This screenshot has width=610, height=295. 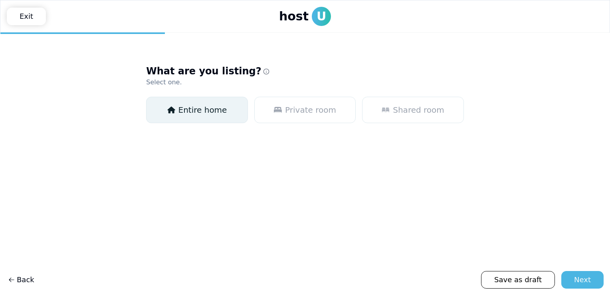 I want to click on a: Exit, so click(x=26, y=16).